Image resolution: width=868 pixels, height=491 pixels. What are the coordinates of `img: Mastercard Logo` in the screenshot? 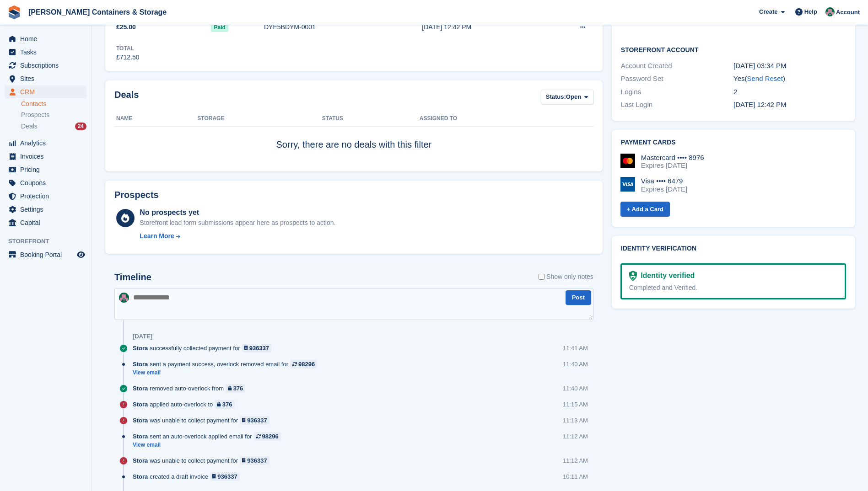 It's located at (627, 161).